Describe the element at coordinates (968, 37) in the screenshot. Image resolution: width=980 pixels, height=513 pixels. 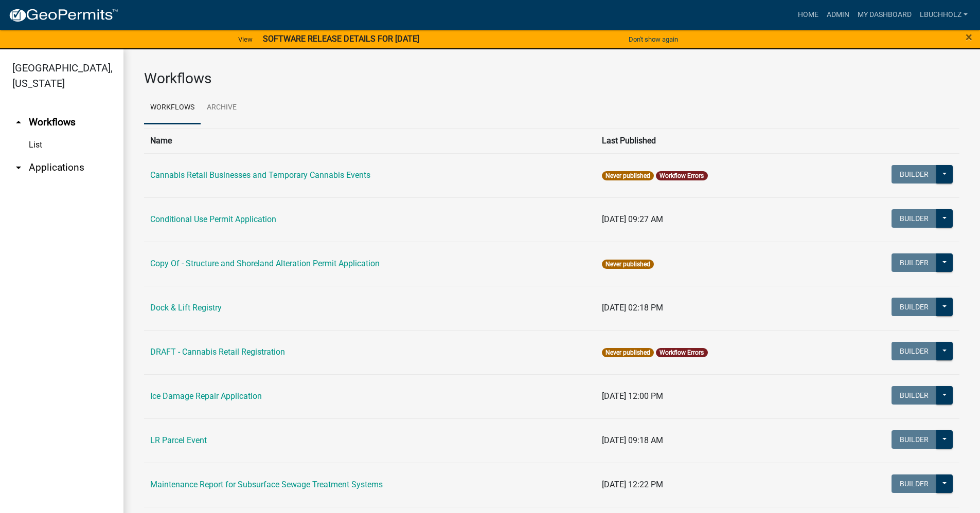
I see `button: Close` at that location.